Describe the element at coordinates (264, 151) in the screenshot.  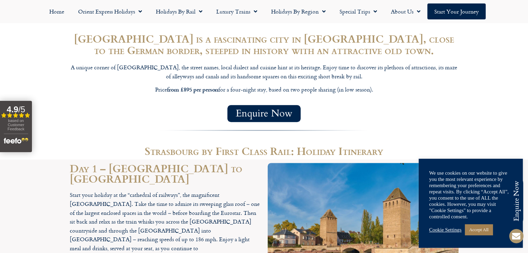
I see `h2: Strasbourg by First Class Rail: Holiday Itinerary` at that location.